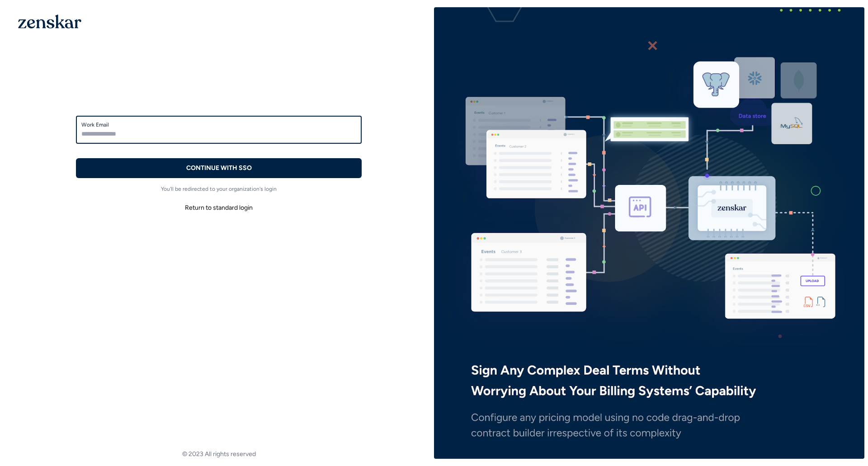 The width and height of the screenshot is (868, 466). What do you see at coordinates (50, 21) in the screenshot?
I see `img: 1OGAJ2xQqyY4LXKgY66KYq0eOWRCkrZdAb3gUhuVAqdWPZE9SRJmCz+oDMSn4zDLXe31Ii730ItAGKgCKgCCgCikA4Av8PJUP...` at bounding box center [50, 21].